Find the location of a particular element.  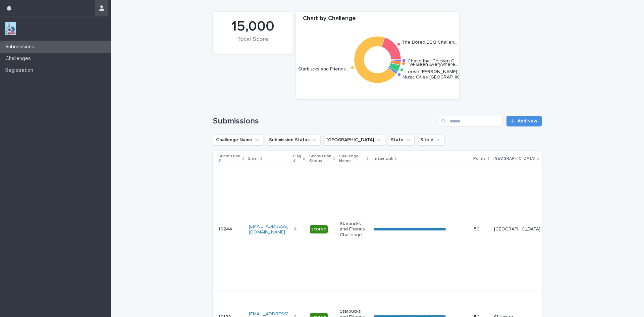

button: Challenge Name is located at coordinates (238, 140).